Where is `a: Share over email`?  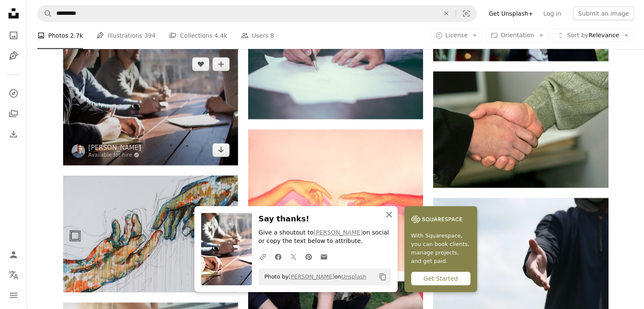 a: Share over email is located at coordinates (324, 256).